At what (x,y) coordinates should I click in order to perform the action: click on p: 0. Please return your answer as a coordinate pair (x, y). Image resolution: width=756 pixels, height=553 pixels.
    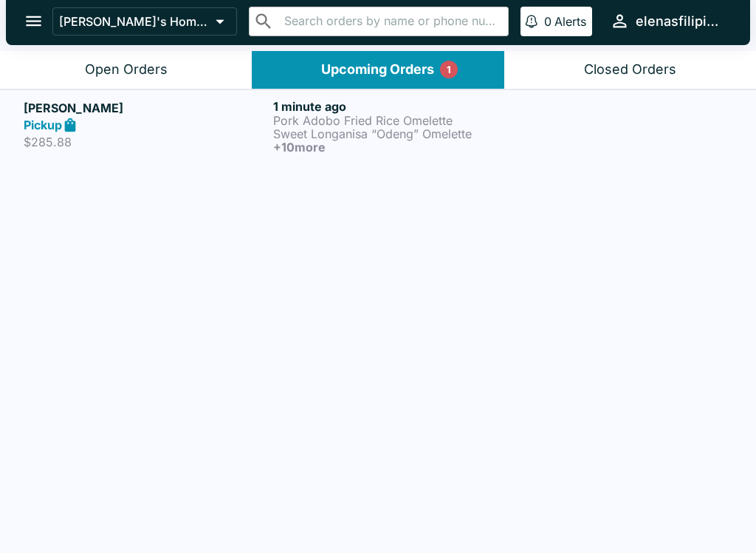
    Looking at the image, I should click on (548, 21).